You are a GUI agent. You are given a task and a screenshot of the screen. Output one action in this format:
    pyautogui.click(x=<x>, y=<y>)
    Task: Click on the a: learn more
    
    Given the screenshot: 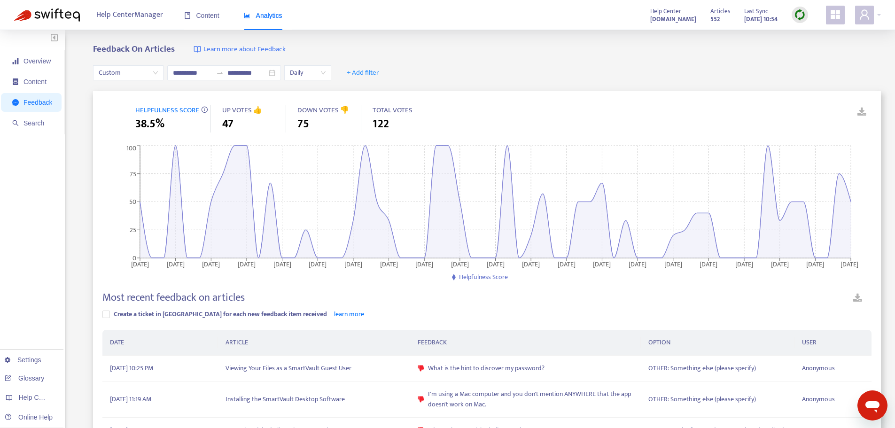 What is the action you would take?
    pyautogui.click(x=349, y=314)
    